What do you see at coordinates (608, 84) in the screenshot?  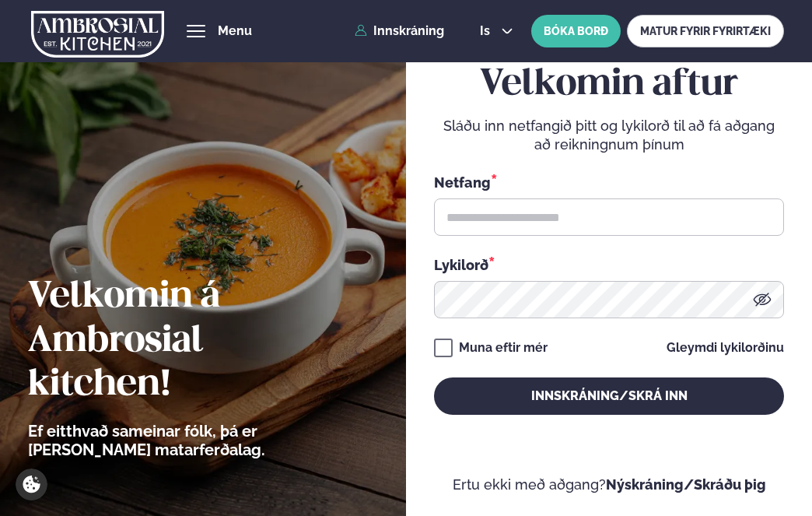 I see `h2: Velkomin aftur` at bounding box center [608, 84].